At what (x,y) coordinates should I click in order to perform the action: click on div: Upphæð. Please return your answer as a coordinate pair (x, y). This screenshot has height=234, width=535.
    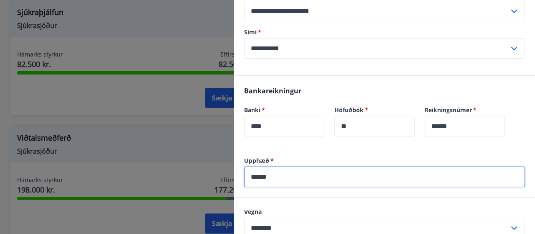
    Looking at the image, I should click on (385, 177).